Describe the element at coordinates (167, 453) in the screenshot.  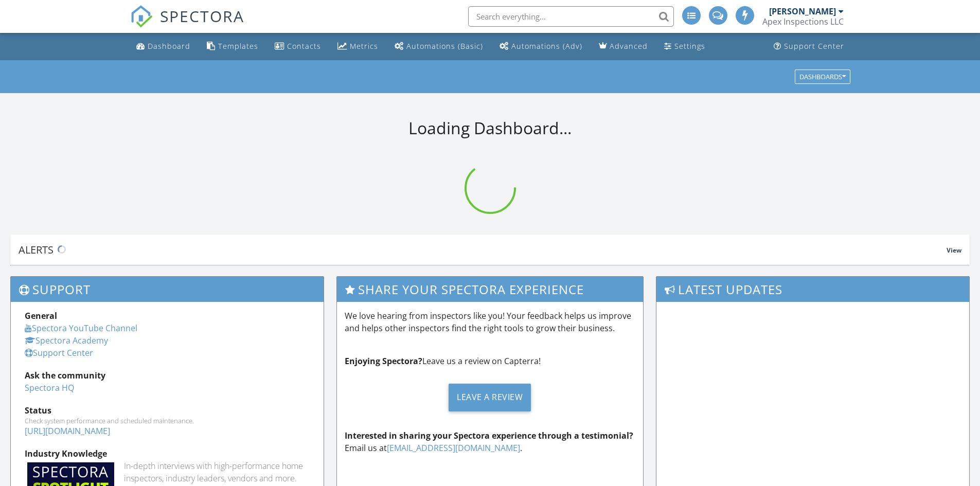
I see `div: Industry Knowledge` at that location.